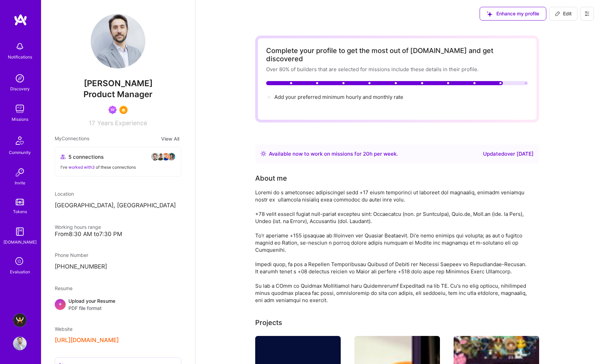  Describe the element at coordinates (118, 161) in the screenshot. I see `button: 5 connectionsavataravataravataravatarI've worked with3 of these connections` at that location.